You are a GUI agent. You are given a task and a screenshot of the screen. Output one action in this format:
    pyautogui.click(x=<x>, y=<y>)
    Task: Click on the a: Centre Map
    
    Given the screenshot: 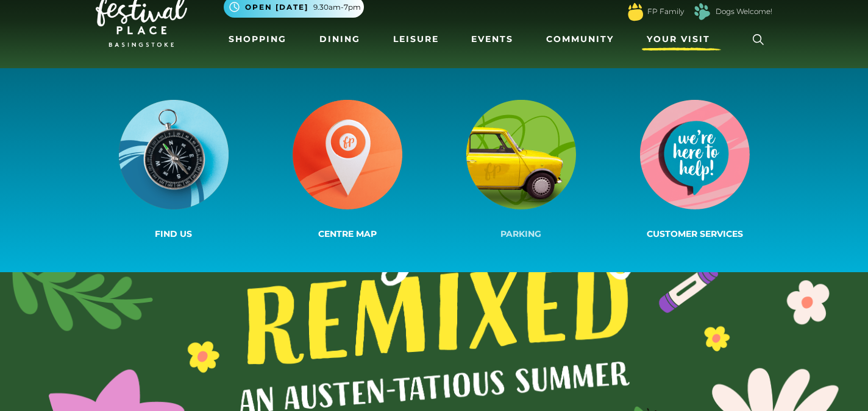 What is the action you would take?
    pyautogui.click(x=347, y=170)
    